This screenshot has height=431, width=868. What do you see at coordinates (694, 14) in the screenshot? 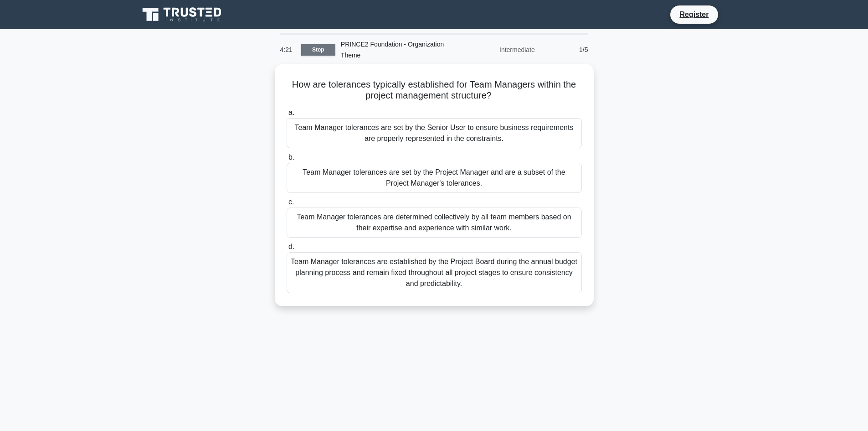
I see `a: Register` at bounding box center [694, 14].